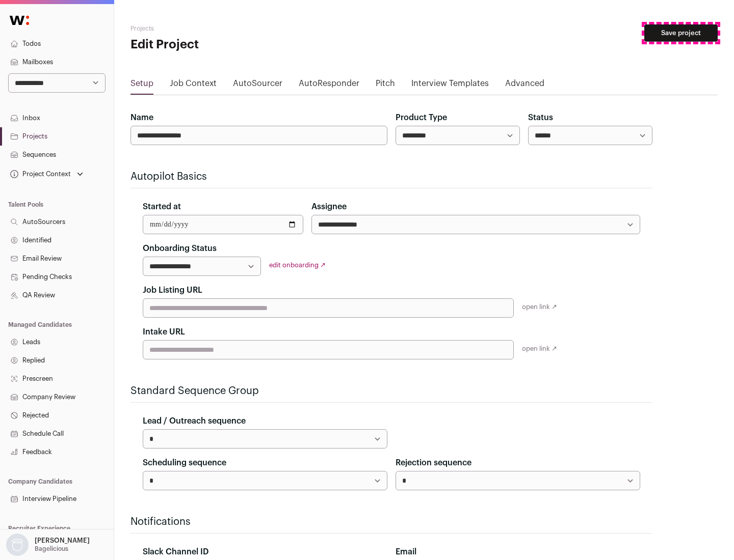 Image resolution: width=734 pixels, height=560 pixels. What do you see at coordinates (228, 45) in the screenshot?
I see `h1: Edit Project` at bounding box center [228, 45].